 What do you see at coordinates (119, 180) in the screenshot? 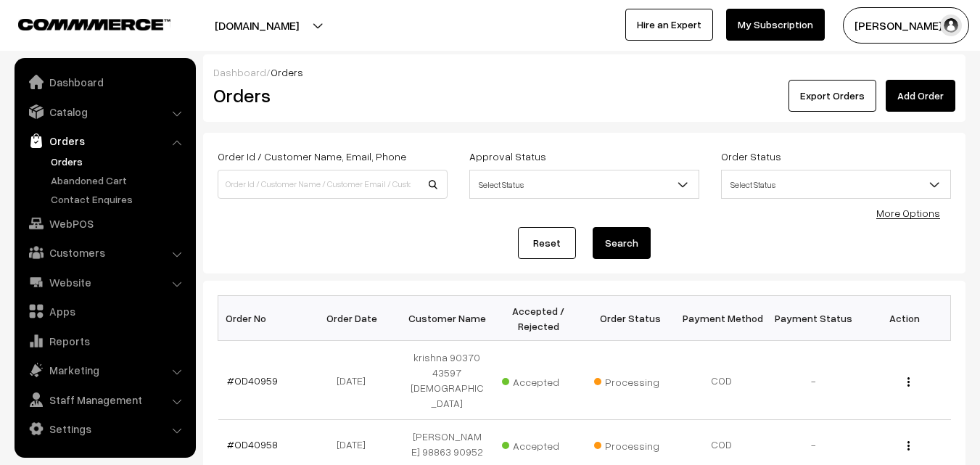
I see `a: Abandoned Cart` at bounding box center [119, 180].